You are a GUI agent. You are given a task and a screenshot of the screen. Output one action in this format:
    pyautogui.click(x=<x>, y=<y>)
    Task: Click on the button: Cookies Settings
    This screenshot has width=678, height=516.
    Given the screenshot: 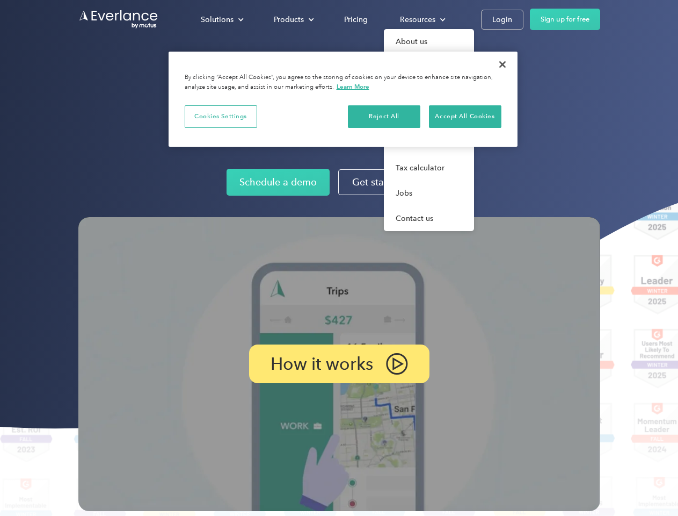 What is the action you would take?
    pyautogui.click(x=221, y=117)
    